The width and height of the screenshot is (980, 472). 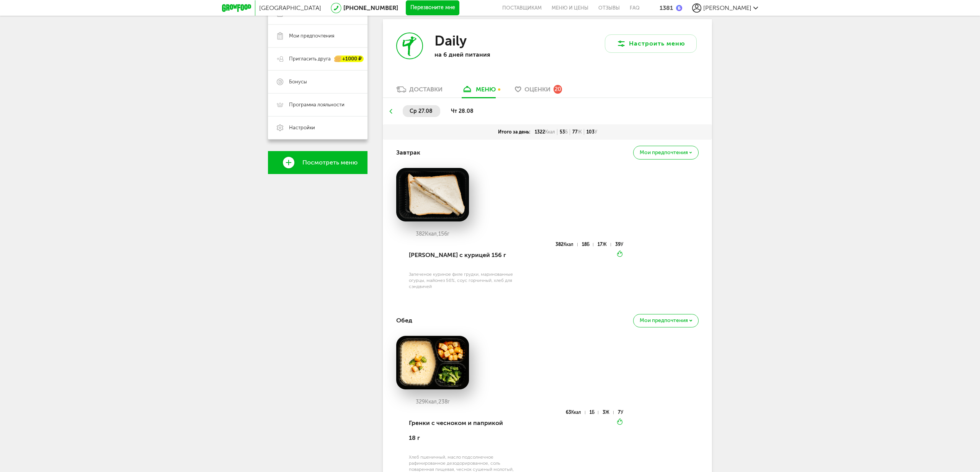 I want to click on div: 39, so click(x=619, y=245).